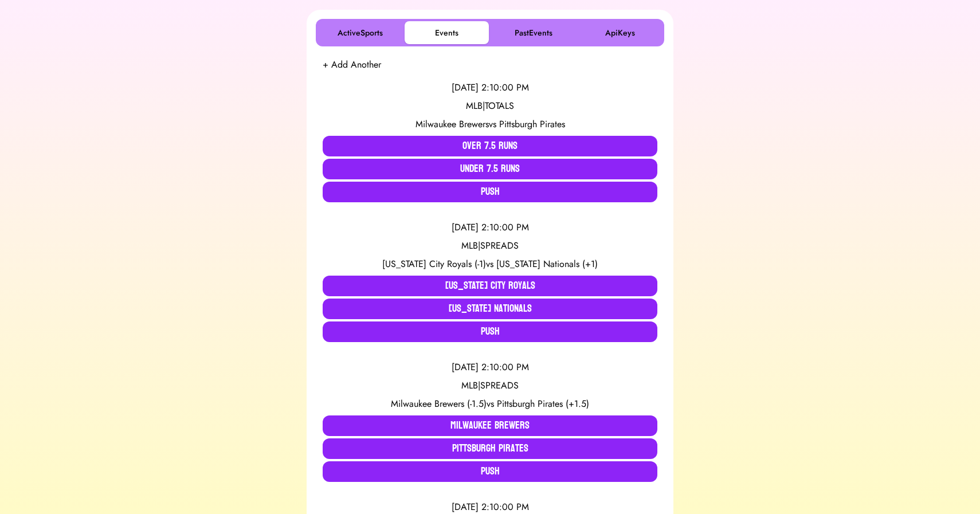 The width and height of the screenshot is (980, 514). I want to click on div: MLB | TOTALS, so click(490, 106).